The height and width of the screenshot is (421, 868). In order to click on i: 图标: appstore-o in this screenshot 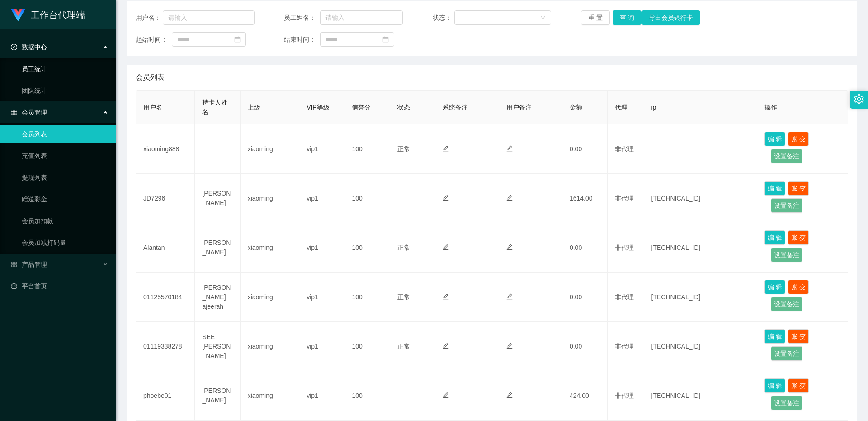, I will do `click(14, 265)`.